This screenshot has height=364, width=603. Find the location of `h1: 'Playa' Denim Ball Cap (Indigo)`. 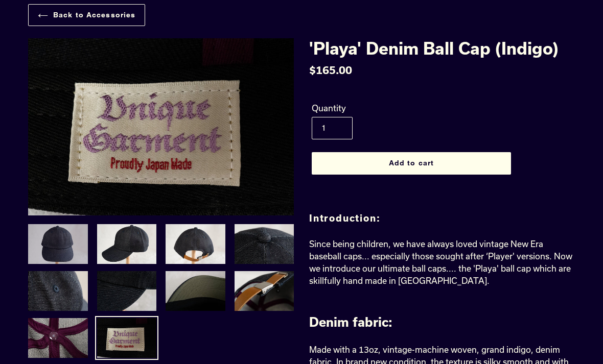

h1: 'Playa' Denim Ball Cap (Indigo) is located at coordinates (442, 48).